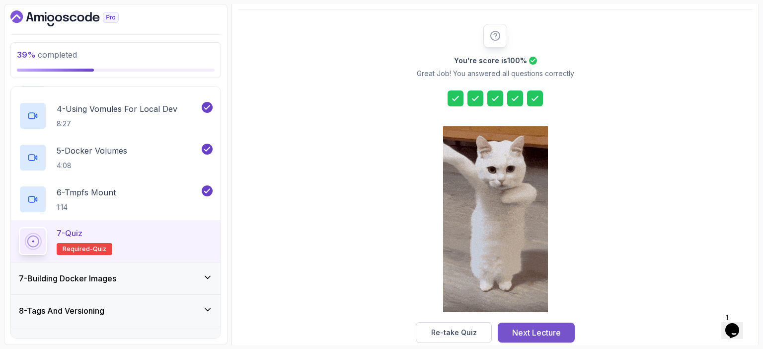 This screenshot has width=763, height=349. What do you see at coordinates (92, 165) in the screenshot?
I see `p: 4:08` at bounding box center [92, 165].